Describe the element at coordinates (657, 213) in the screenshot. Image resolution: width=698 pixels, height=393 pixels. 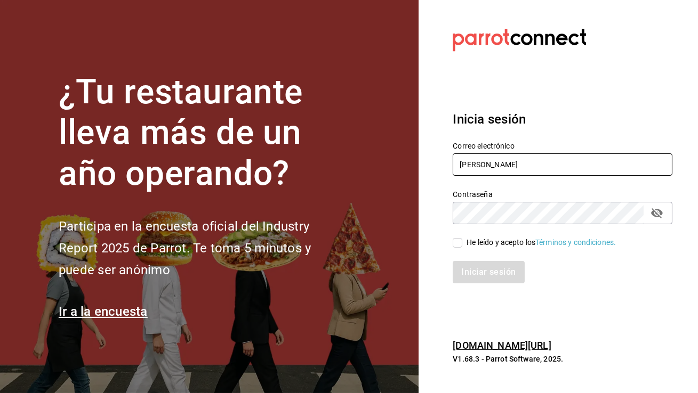
I see `button: passwordField` at that location.